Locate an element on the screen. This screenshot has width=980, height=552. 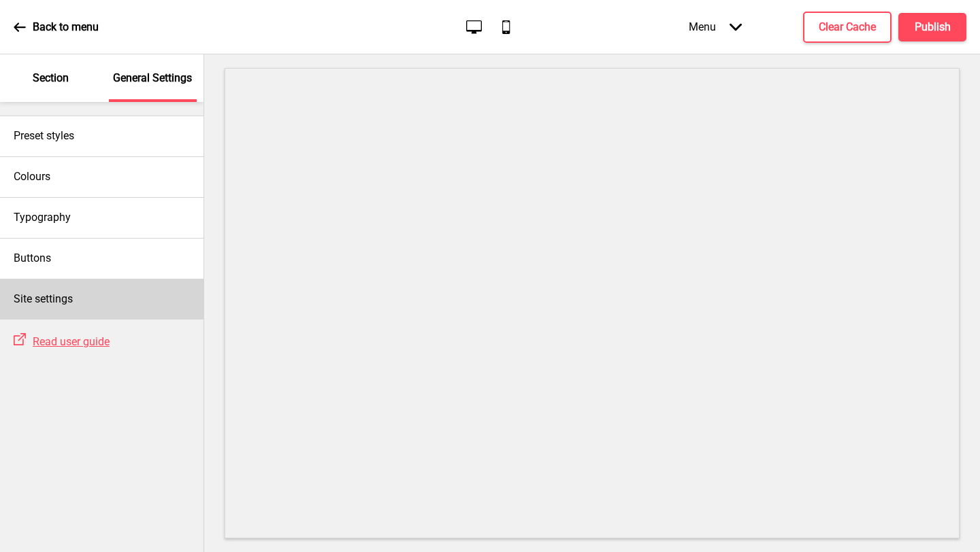
span: Read user guide is located at coordinates (71, 341).